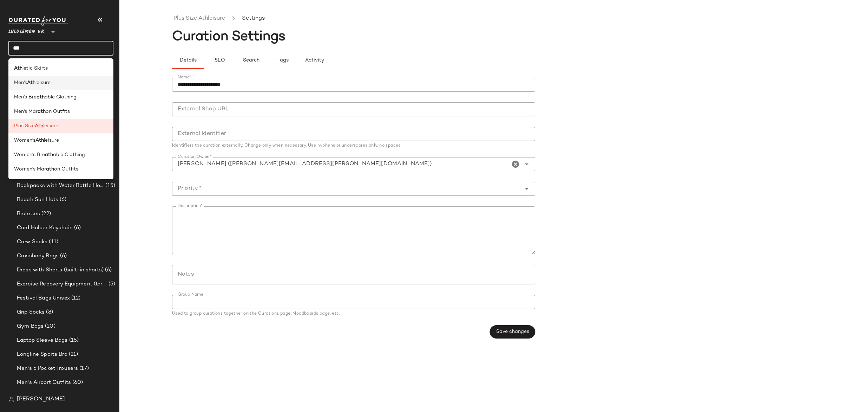  I want to click on span: Bralettes, so click(28, 214).